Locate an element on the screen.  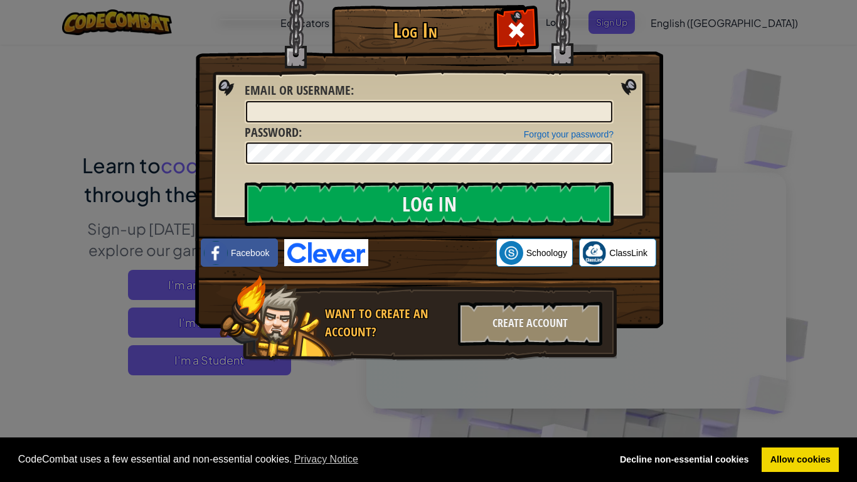
img: clever-logo-blue.png is located at coordinates (326, 252).